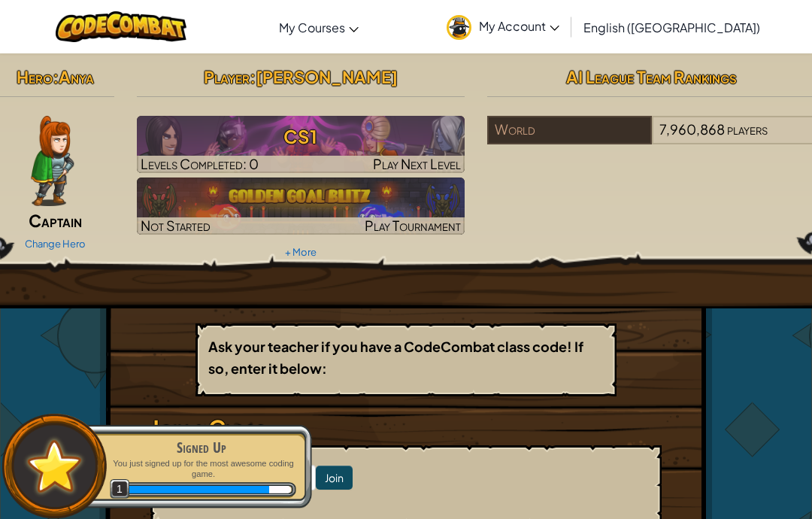  I want to click on img: default.png, so click(54, 466).